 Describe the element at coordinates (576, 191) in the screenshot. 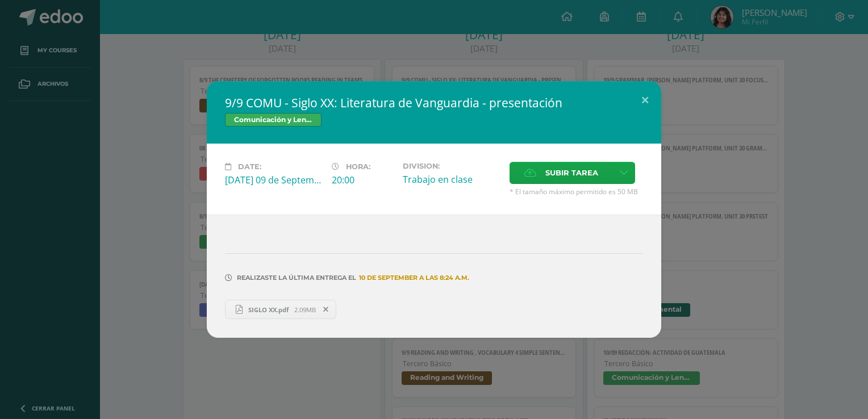

I see `span: * El tamaño máximo permitido es 50 MB` at that location.